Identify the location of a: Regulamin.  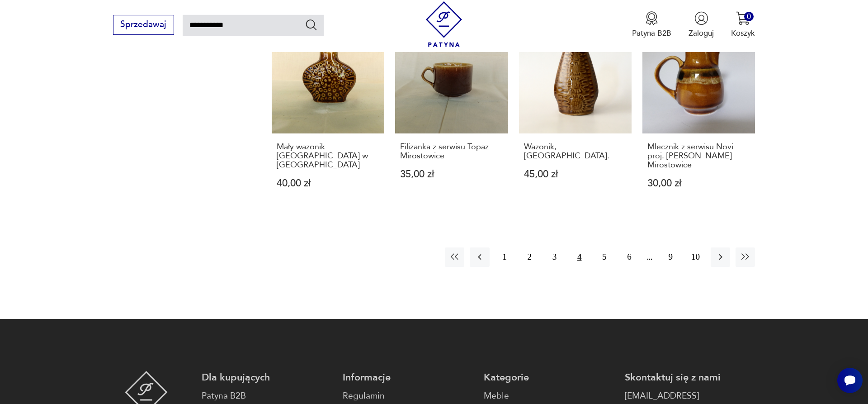
(407, 396).